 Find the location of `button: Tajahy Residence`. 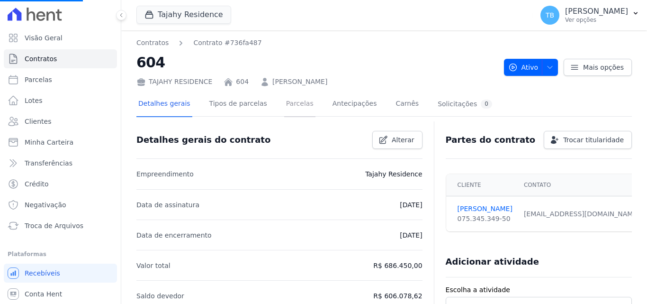

button: Tajahy Residence is located at coordinates (184, 15).